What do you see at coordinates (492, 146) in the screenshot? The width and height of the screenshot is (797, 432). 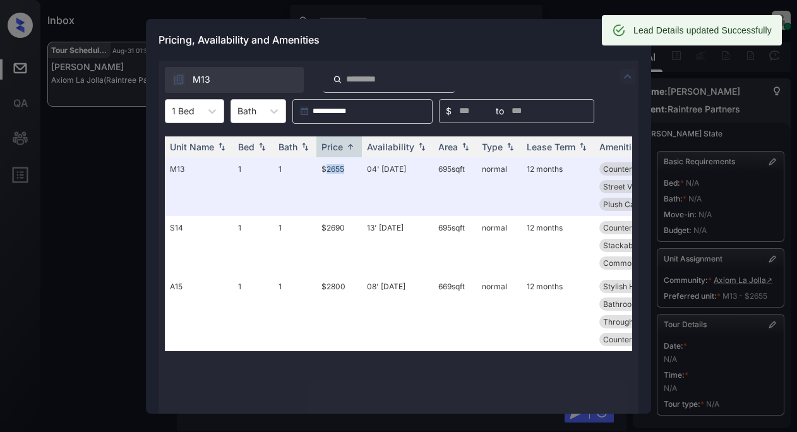 I see `div: Type` at bounding box center [492, 146].